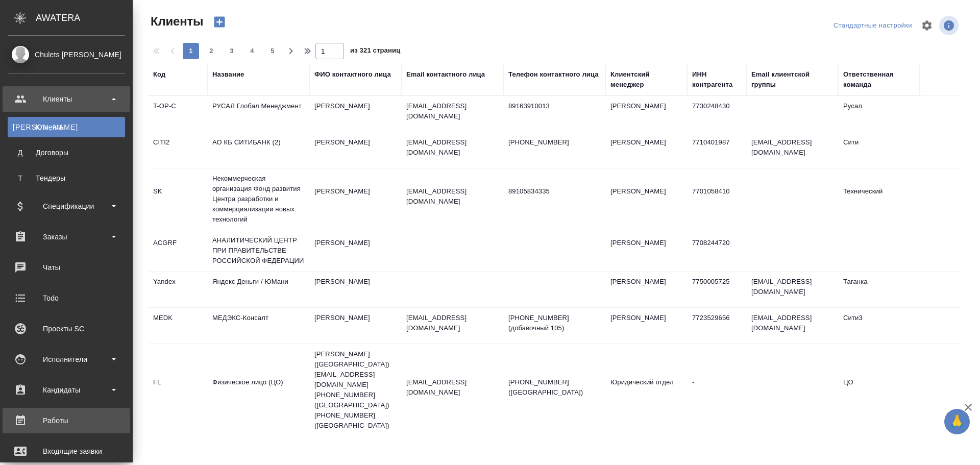 The width and height of the screenshot is (980, 465). I want to click on span: Посмотреть информацию, so click(949, 25).